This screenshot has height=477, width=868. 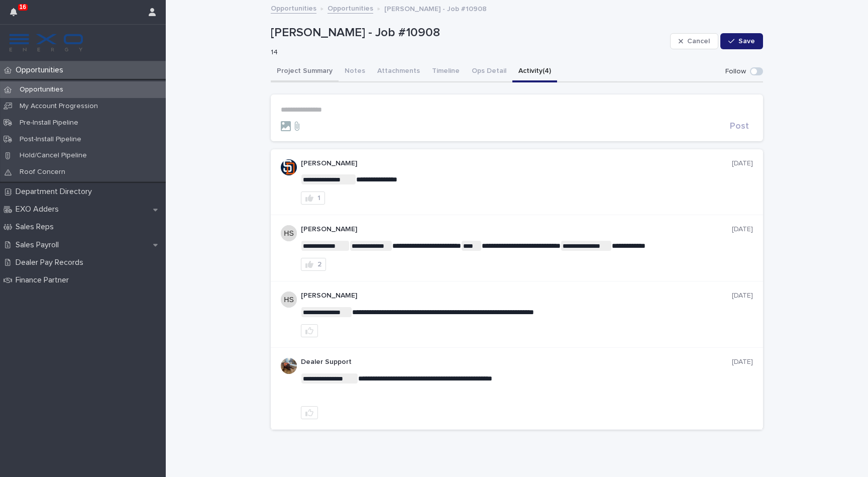 What do you see at coordinates (42, 172) in the screenshot?
I see `p: Roof Concern` at bounding box center [42, 172].